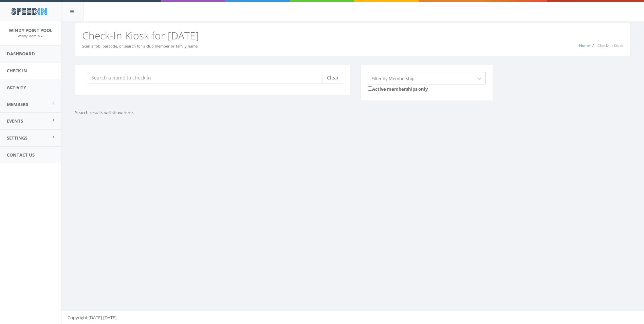  What do you see at coordinates (393, 78) in the screenshot?
I see `div: Filter by Membership` at bounding box center [393, 78].